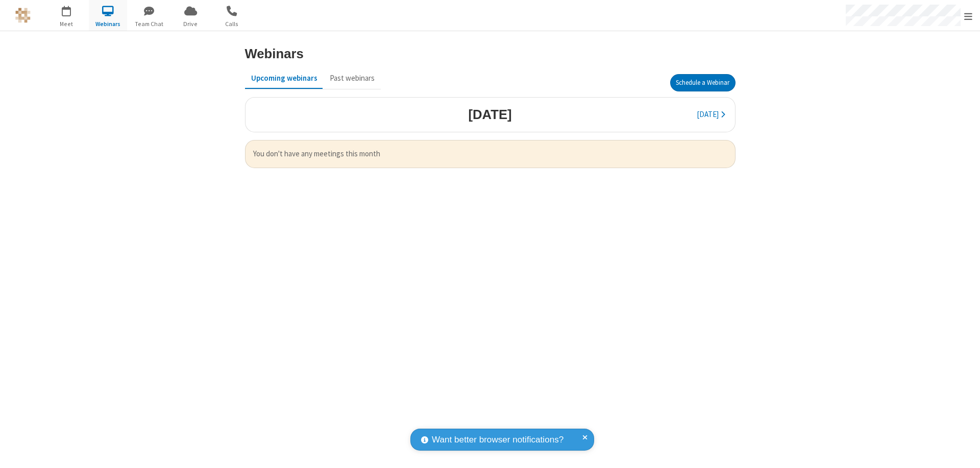  What do you see at coordinates (149, 24) in the screenshot?
I see `span: Team Chat` at bounding box center [149, 24].